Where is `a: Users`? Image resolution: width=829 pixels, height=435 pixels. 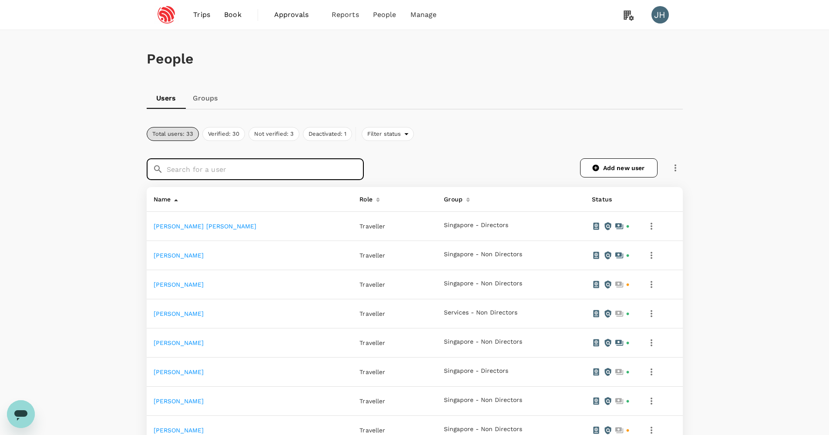
a: Users is located at coordinates (166, 98).